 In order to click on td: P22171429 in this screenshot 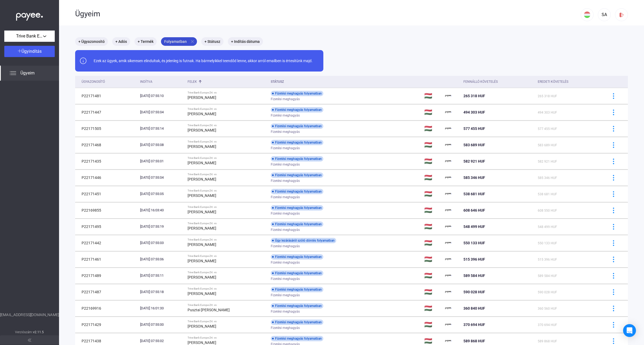, I will do `click(107, 325)`.